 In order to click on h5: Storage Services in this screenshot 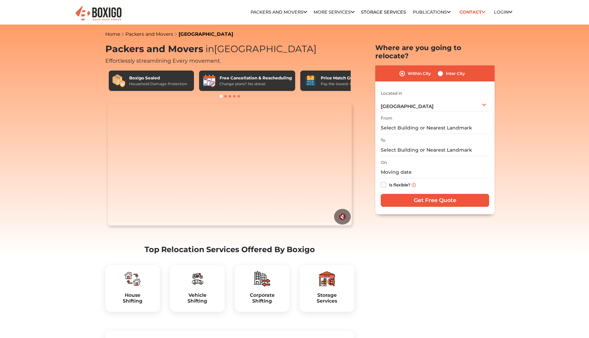, I will do `click(327, 298)`.